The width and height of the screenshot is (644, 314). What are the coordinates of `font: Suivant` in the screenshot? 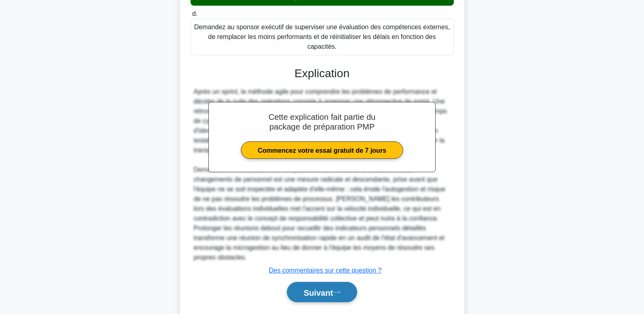 It's located at (318, 292).